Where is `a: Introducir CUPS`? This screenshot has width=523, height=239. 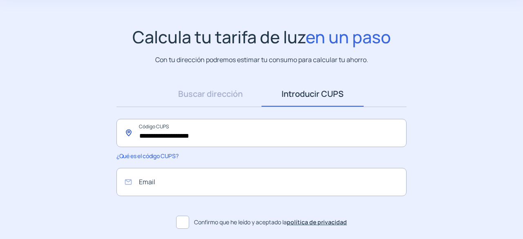
a: Introducir CUPS is located at coordinates (313, 94).